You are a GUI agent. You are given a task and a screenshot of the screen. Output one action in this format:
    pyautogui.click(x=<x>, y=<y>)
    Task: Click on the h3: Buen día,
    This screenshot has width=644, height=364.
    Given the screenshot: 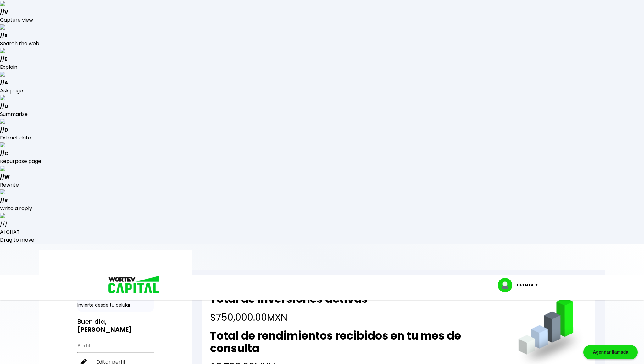 What is the action you would take?
    pyautogui.click(x=115, y=326)
    